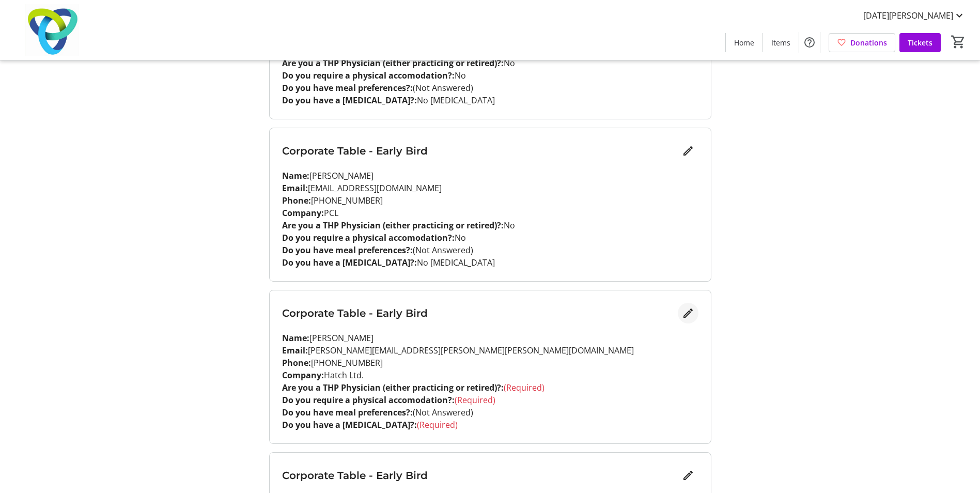 The height and width of the screenshot is (493, 980). I want to click on a: Tickets, so click(919, 42).